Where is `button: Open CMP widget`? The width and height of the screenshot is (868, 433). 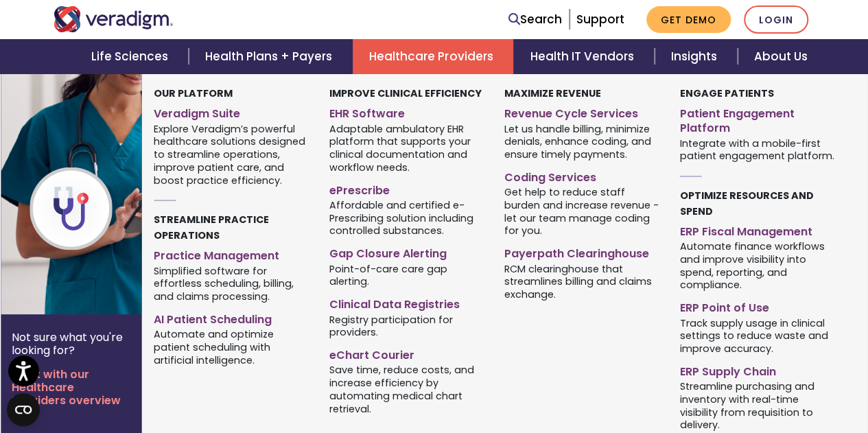
button: Open CMP widget is located at coordinates (24, 409).